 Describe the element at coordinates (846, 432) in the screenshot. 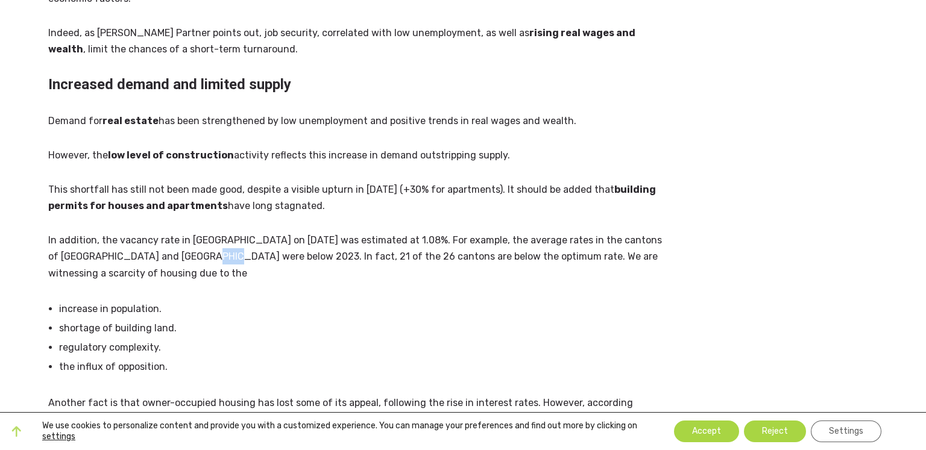

I see `button: Settings` at that location.